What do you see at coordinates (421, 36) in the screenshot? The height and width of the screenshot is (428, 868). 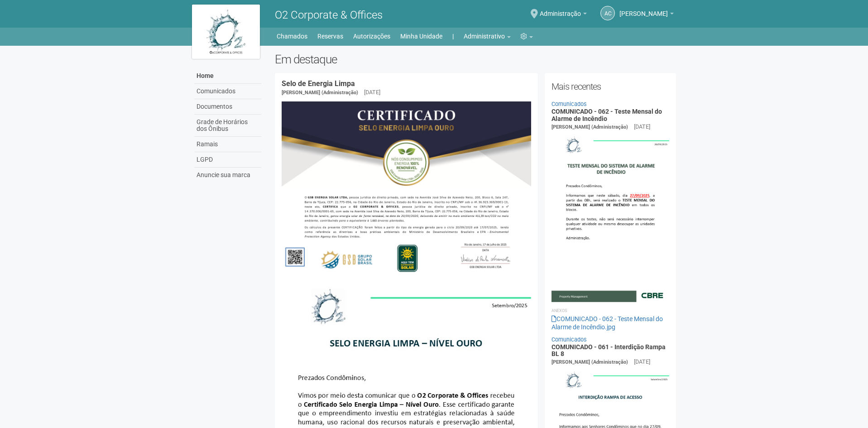 I see `a: Minha Unidade` at bounding box center [421, 36].